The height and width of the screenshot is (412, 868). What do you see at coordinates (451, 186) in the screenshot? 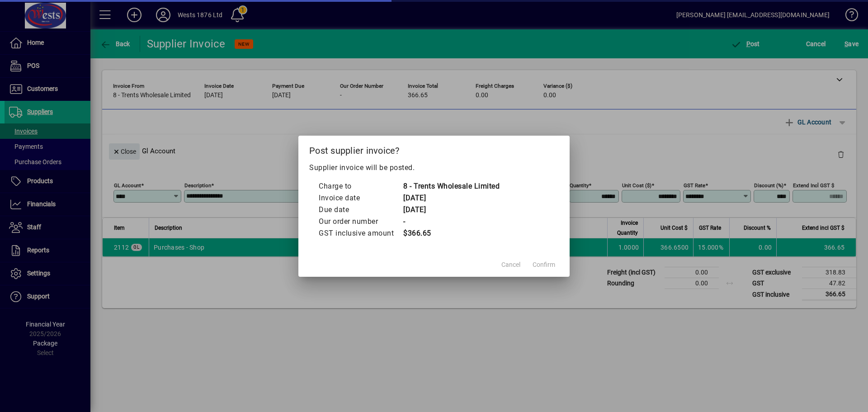
I see `td: 8 - Trents Wholesale Limited` at bounding box center [451, 186].